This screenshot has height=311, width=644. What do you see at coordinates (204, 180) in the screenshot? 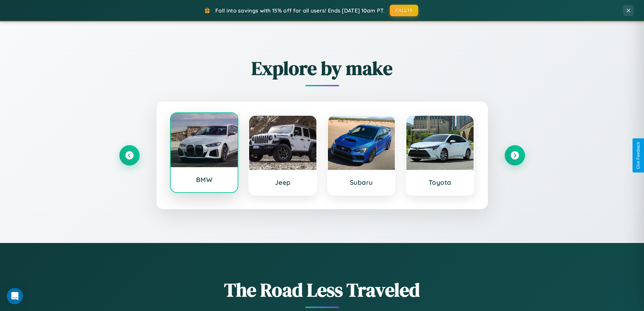
I see `h3: BMW` at bounding box center [204, 180].